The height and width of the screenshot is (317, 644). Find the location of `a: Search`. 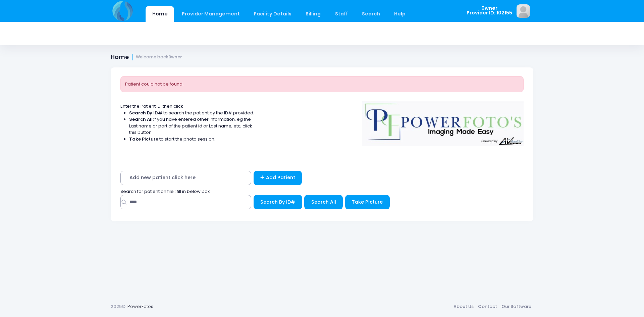

a: Search is located at coordinates (371, 14).